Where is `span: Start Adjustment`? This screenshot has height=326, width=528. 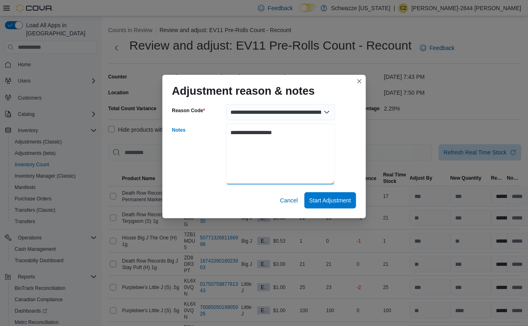 span: Start Adjustment is located at coordinates (330, 201).